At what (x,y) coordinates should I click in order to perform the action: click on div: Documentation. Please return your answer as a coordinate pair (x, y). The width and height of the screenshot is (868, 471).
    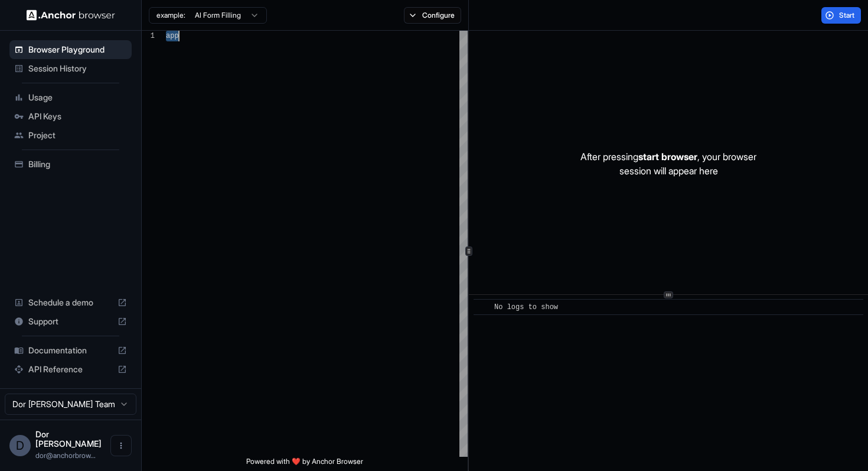
    Looking at the image, I should click on (71, 350).